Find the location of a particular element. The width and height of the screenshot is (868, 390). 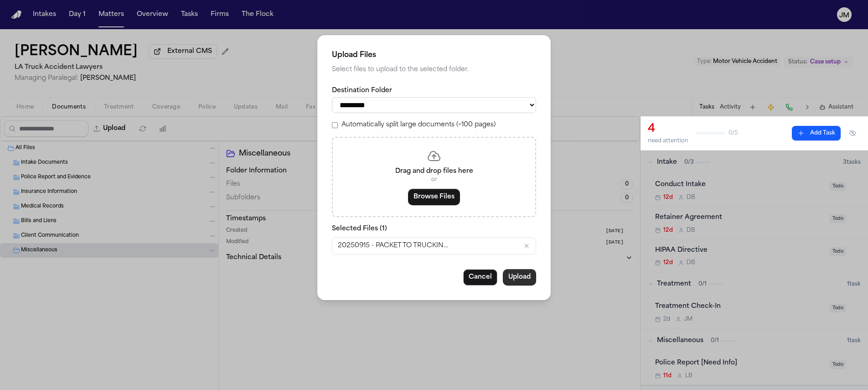

button: Remove 20250915 - PACKET TO TRUCKING TRIAL LAWYERS.pdf is located at coordinates (527, 246).